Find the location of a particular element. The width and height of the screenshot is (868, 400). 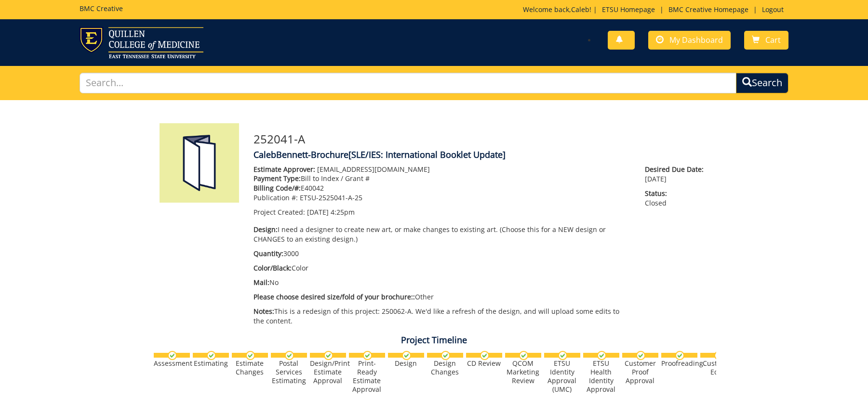

span: Color/Black: is located at coordinates (273, 267).